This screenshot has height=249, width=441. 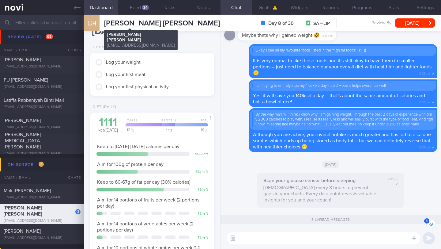 I want to click on div: Diet (Daily), so click(x=103, y=107).